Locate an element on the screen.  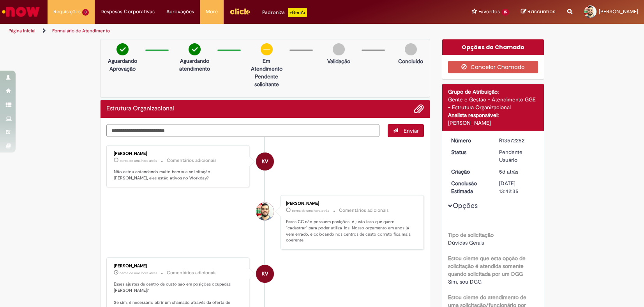
div: Gente e Gestão - Atendimento GGE - Estrutura Organizacional is located at coordinates (493, 103).